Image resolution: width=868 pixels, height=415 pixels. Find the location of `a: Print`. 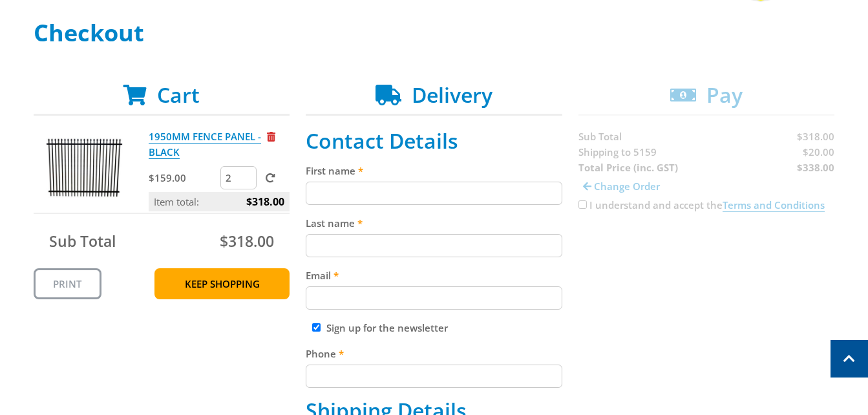

a: Print is located at coordinates (67, 283).